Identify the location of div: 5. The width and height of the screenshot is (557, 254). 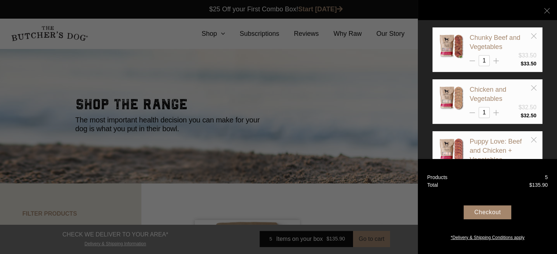
(546, 178).